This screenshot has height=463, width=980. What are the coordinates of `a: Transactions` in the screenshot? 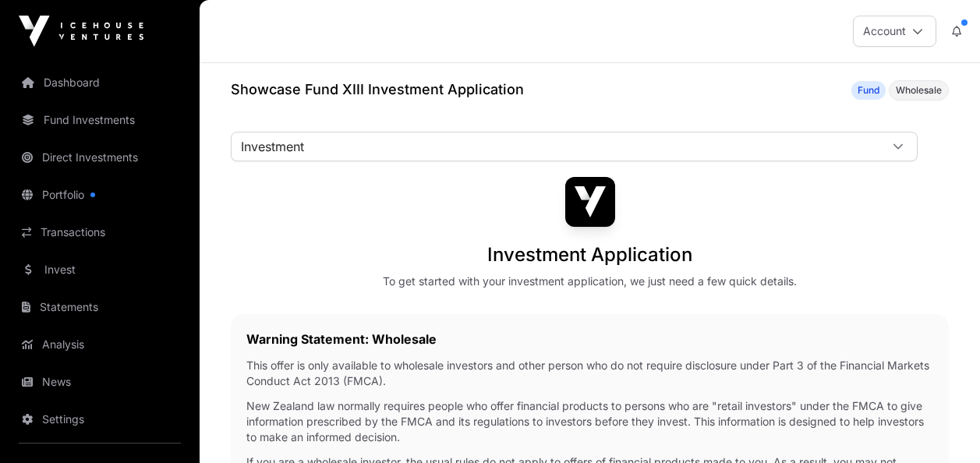 It's located at (100, 232).